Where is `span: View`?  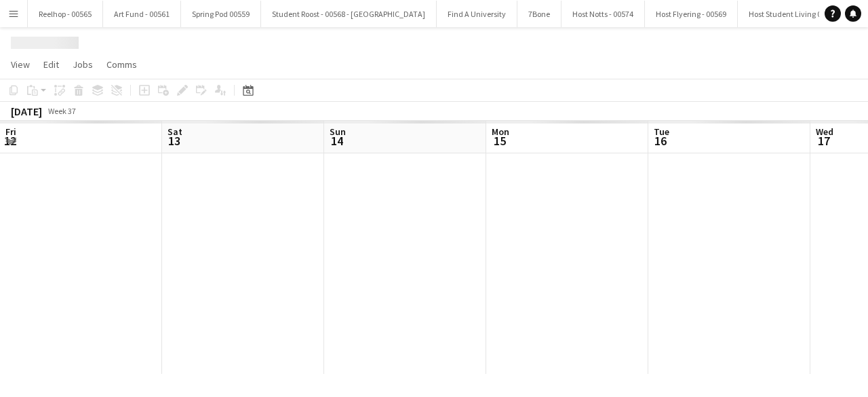
span: View is located at coordinates (20, 65).